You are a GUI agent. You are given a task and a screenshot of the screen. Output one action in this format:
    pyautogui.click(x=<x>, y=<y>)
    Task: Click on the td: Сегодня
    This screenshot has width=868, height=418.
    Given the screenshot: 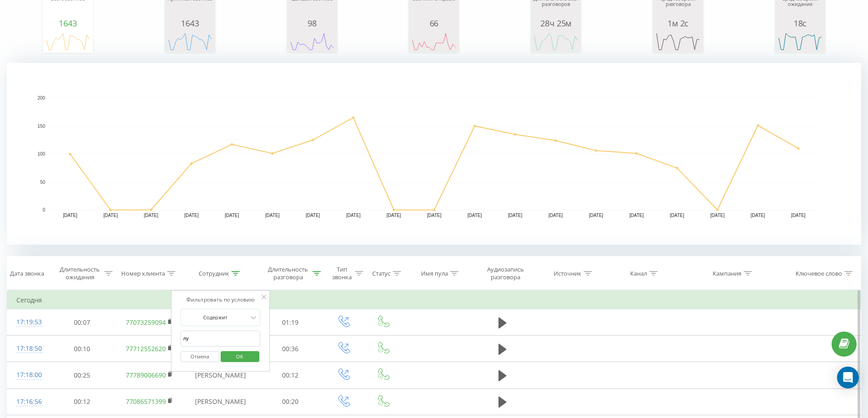 What is the action you would take?
    pyautogui.click(x=434, y=300)
    